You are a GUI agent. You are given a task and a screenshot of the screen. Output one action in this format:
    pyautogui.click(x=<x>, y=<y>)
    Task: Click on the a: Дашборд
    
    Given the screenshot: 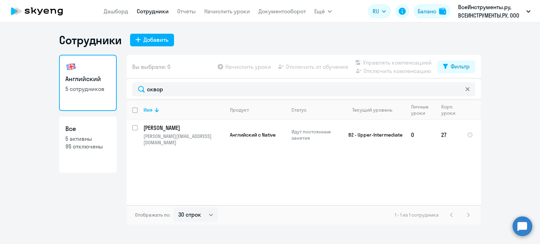 What is the action you would take?
    pyautogui.click(x=116, y=11)
    